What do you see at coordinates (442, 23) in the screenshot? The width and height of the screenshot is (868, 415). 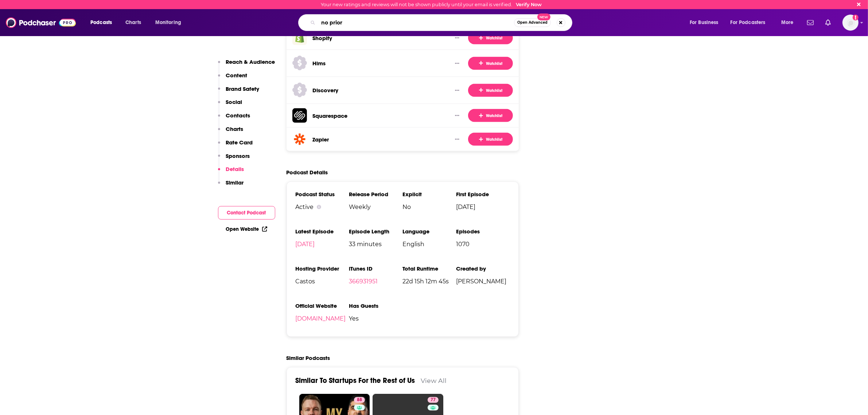 I see `div: Search podcasts, credits, & more...` at bounding box center [442, 23].